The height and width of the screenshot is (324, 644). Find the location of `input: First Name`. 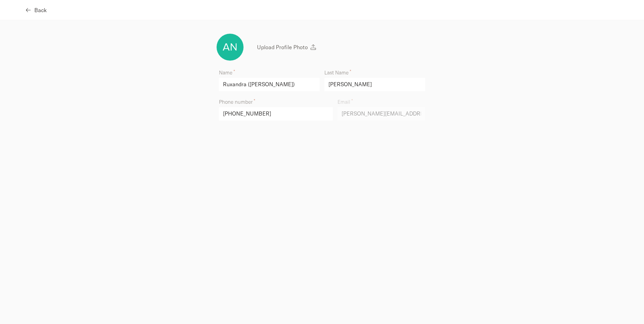

input: First Name is located at coordinates (269, 85).